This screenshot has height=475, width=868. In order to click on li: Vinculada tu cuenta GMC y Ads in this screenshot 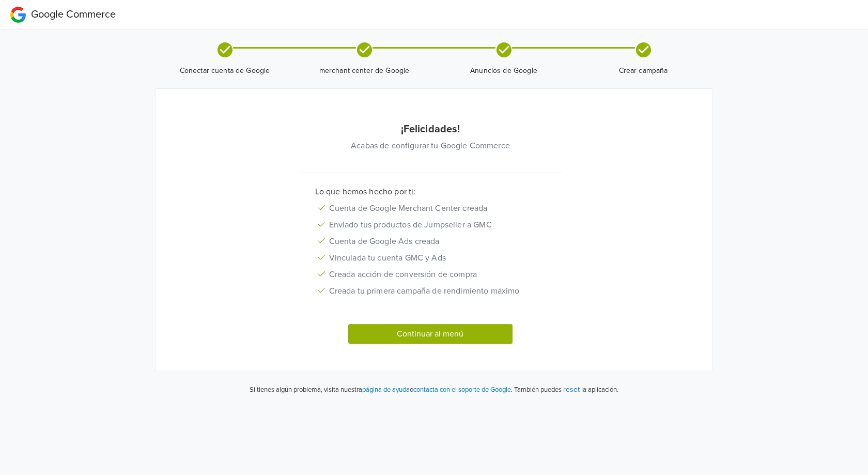, I will do `click(427, 258)`.